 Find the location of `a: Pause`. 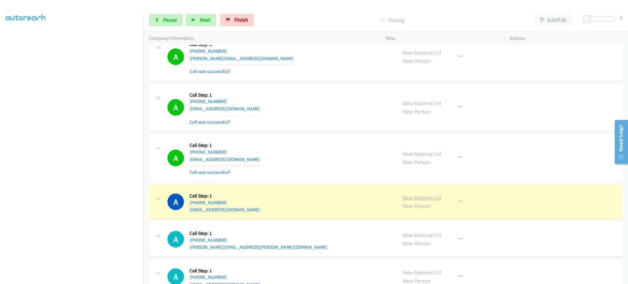

a: Pause is located at coordinates (166, 20).